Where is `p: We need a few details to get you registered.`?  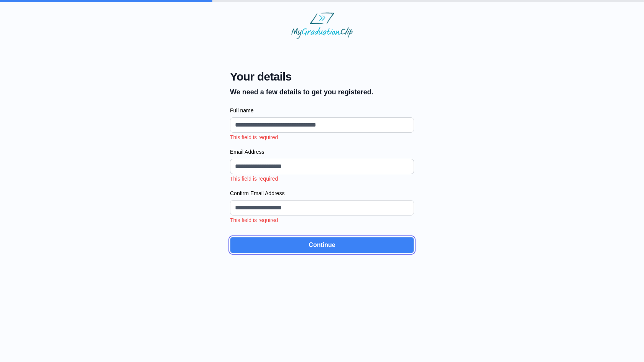
p: We need a few details to get you registered. is located at coordinates (302, 92).